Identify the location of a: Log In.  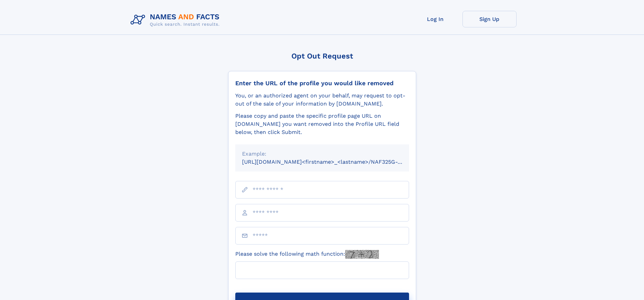
(436, 19).